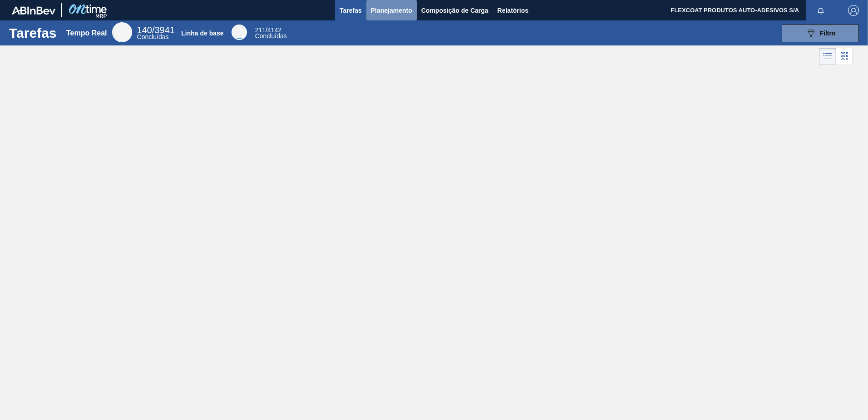 Image resolution: width=868 pixels, height=420 pixels. What do you see at coordinates (202, 33) in the screenshot?
I see `div: Linha de base` at bounding box center [202, 33].